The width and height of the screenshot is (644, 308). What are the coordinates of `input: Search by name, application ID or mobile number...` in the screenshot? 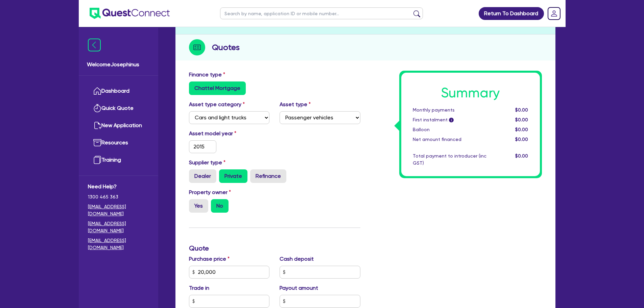 It's located at (322, 13).